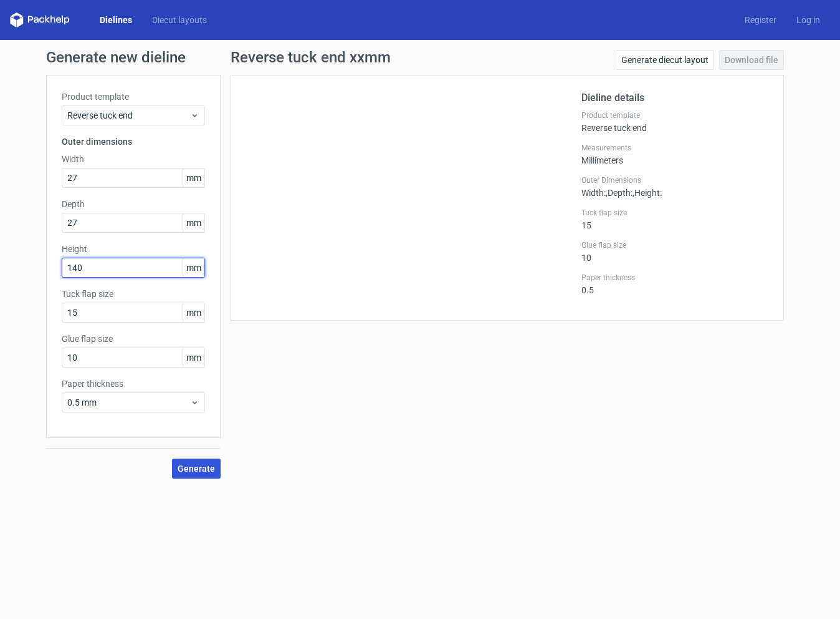 The height and width of the screenshot is (619, 840). Describe the element at coordinates (134, 159) in the screenshot. I see `label: Width` at that location.